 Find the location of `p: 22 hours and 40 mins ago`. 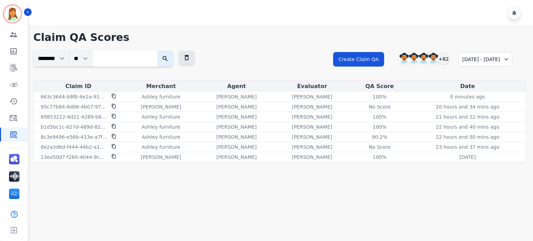

p: 22 hours and 40 mins ago is located at coordinates (468, 127).